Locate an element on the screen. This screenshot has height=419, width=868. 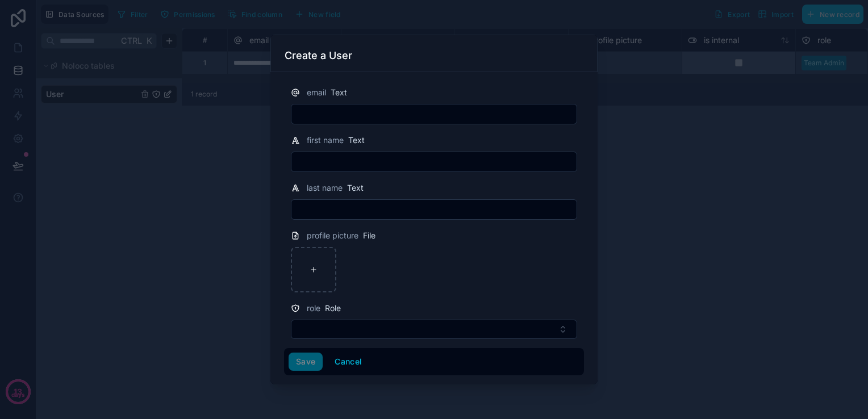
span: last name is located at coordinates (325, 188).